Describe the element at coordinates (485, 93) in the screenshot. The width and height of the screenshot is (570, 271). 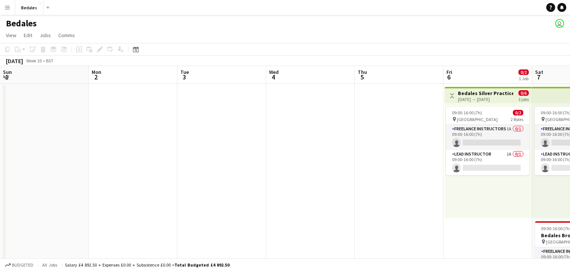
I see `h3: Bedales Silver Practice` at that location.